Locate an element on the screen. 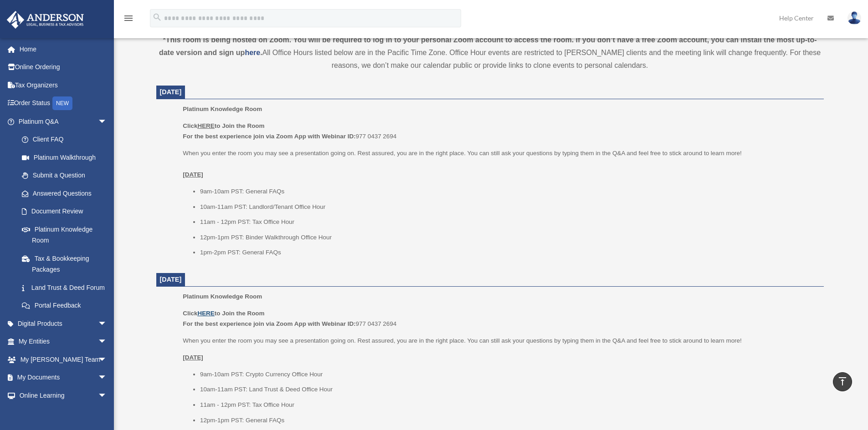 The image size is (868, 430). a: Portal Feedback is located at coordinates (67, 305).